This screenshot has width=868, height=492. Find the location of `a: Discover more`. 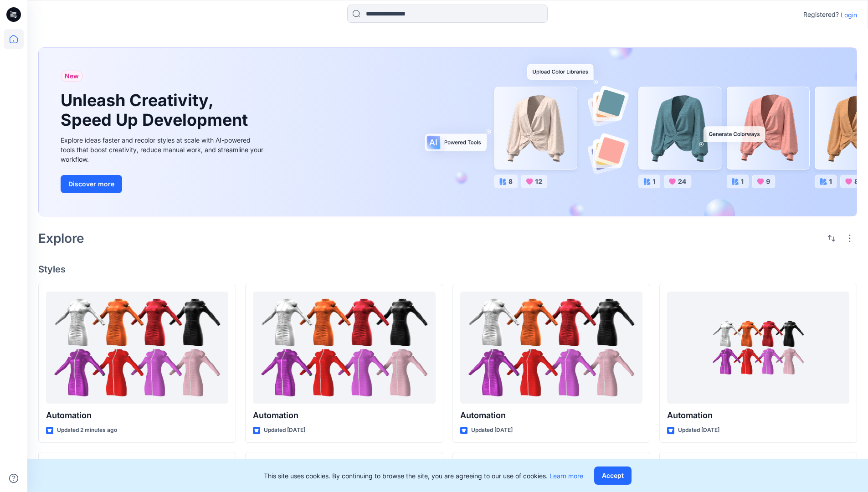

a: Discover more is located at coordinates (163, 184).